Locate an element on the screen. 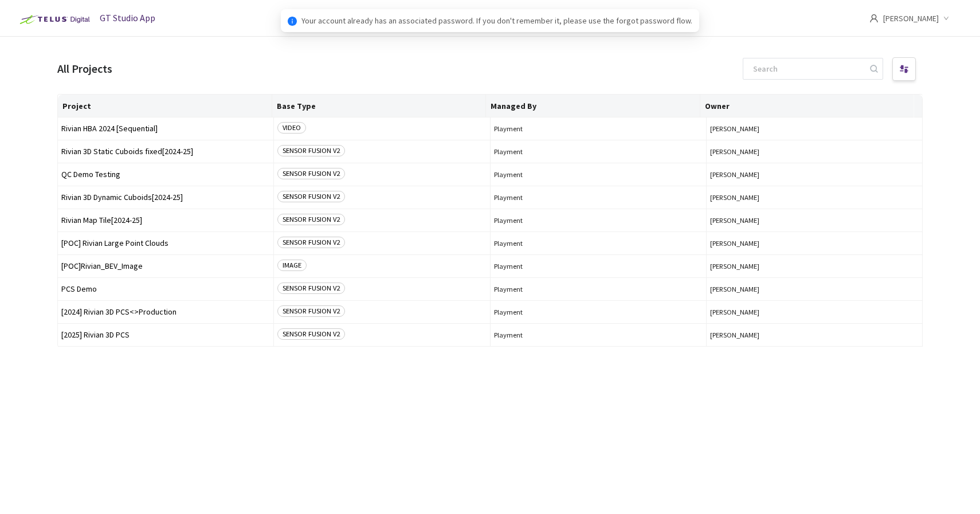  span: info-circle is located at coordinates (292, 21).